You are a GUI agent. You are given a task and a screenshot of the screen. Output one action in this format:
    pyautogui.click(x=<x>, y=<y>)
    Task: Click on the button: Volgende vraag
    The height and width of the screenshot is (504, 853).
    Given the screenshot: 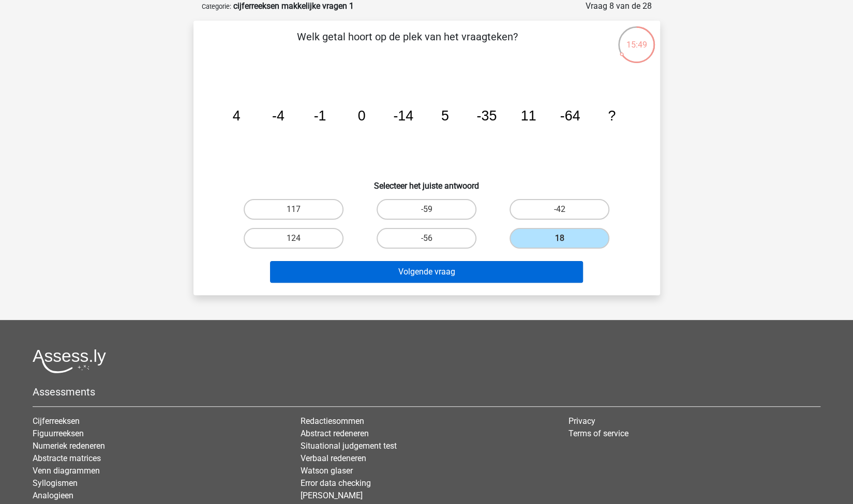 What is the action you would take?
    pyautogui.click(x=426, y=272)
    